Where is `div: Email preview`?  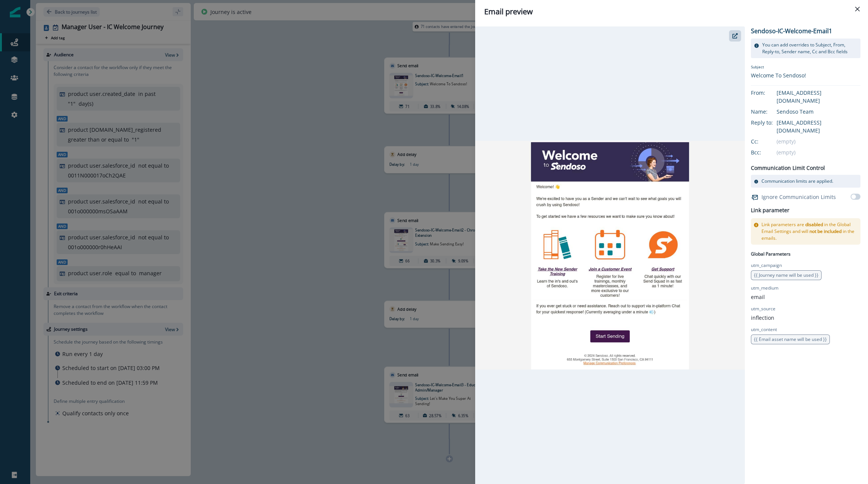 div: Email preview is located at coordinates (672, 12).